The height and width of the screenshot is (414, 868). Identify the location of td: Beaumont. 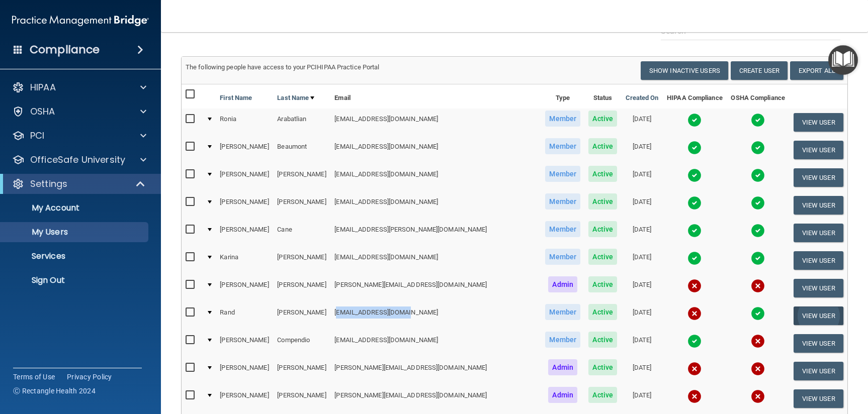
(302, 150).